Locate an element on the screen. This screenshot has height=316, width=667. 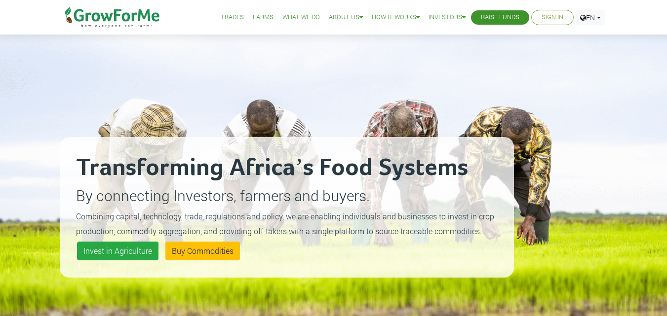
a: How it Works is located at coordinates (395, 17).